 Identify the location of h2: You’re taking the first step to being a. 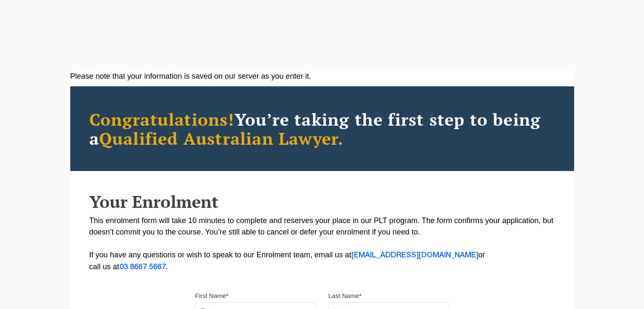
(322, 129).